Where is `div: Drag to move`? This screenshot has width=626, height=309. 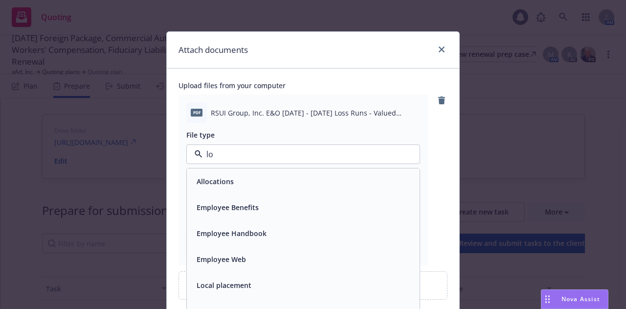
div: Drag to move is located at coordinates (547, 299).